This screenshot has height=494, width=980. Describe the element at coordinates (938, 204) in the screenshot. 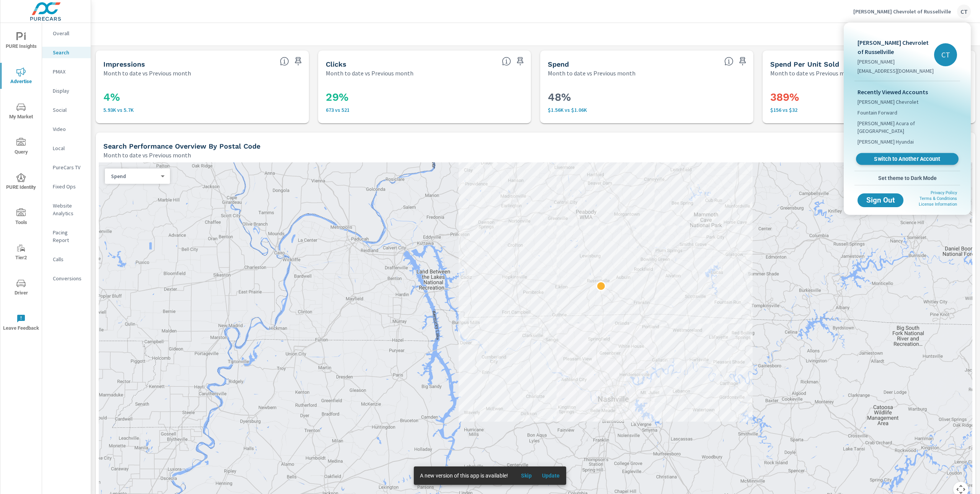

I see `a: License Information` at that location.